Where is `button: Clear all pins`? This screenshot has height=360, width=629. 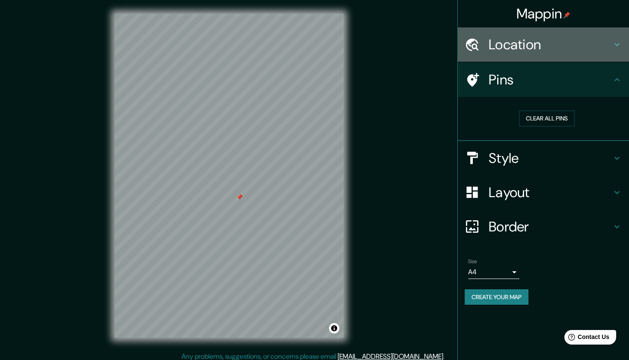
button: Clear all pins is located at coordinates (547, 118).